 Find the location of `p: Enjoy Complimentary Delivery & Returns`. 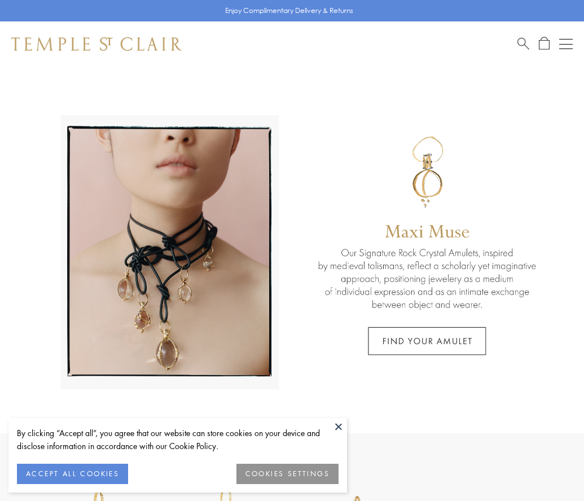

p: Enjoy Complimentary Delivery & Returns is located at coordinates (289, 11).